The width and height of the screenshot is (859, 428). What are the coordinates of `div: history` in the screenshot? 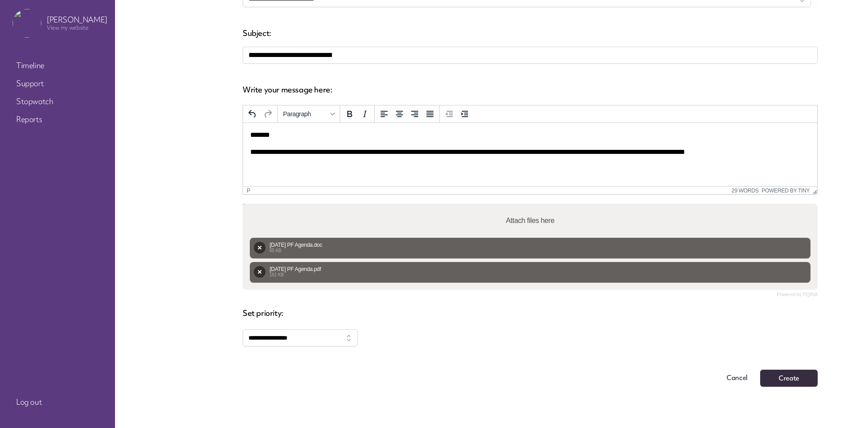 It's located at (260, 114).